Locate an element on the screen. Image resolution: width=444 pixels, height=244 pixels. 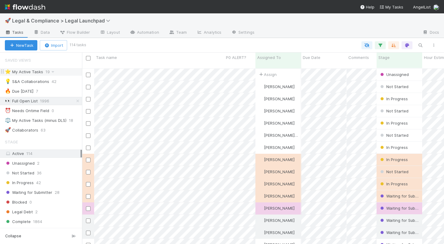
div: Collaborators is located at coordinates (22, 130).